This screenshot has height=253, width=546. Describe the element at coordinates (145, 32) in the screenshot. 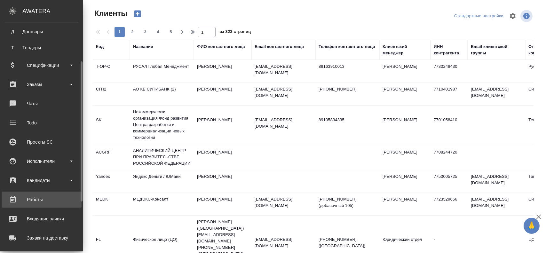

I see `span: 3` at that location.